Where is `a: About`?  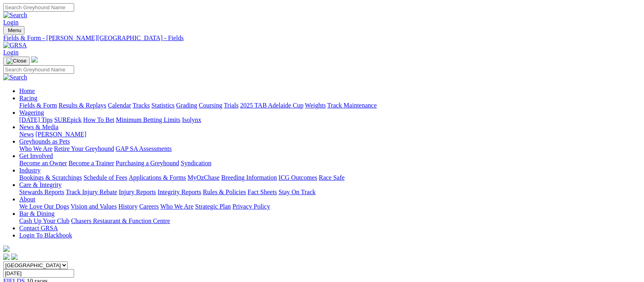 a: About is located at coordinates (27, 199).